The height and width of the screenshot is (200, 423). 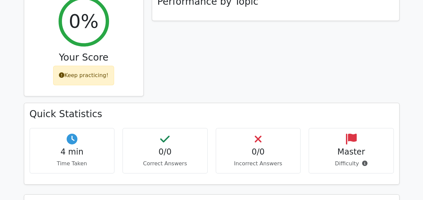 I want to click on h3: Your Score, so click(x=84, y=58).